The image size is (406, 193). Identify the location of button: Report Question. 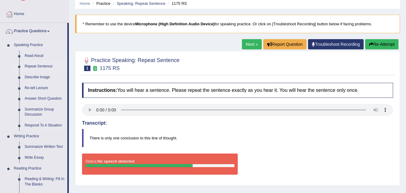
(285, 44).